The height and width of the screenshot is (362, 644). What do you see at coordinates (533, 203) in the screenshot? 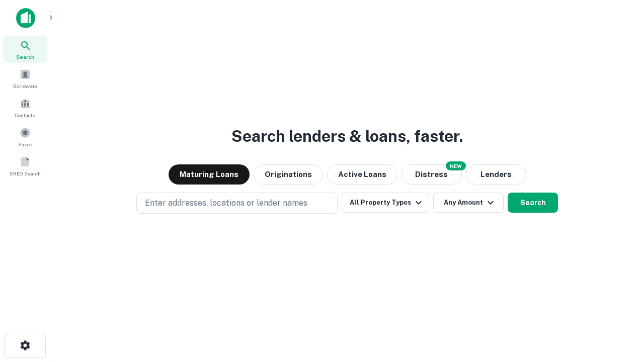
I see `button: Search` at bounding box center [533, 203].